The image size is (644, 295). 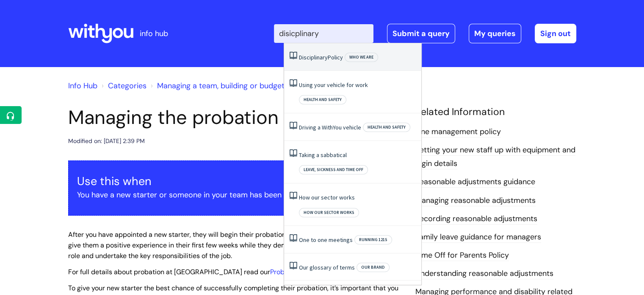 What do you see at coordinates (373, 240) in the screenshot?
I see `span: Running 121s` at bounding box center [373, 240].